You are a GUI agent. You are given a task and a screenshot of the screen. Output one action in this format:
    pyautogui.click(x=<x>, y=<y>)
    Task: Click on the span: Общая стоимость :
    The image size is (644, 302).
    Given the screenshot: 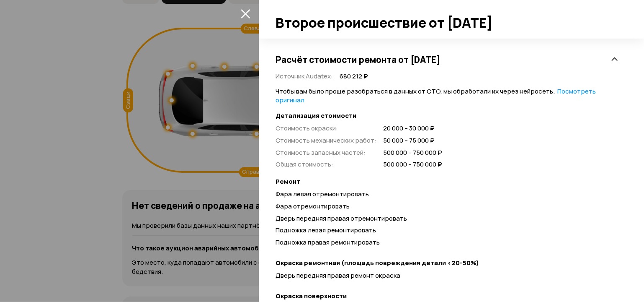 What is the action you would take?
    pyautogui.click(x=304, y=164)
    